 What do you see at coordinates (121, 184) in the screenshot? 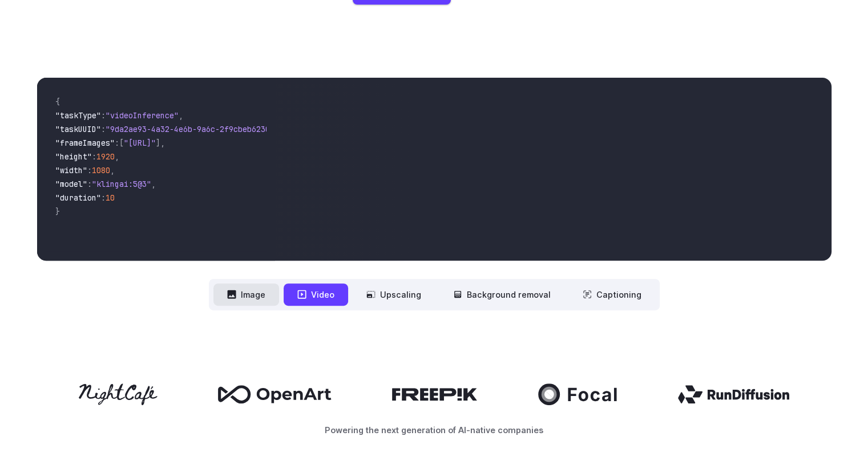
I see `span: "klingai:5@3"` at bounding box center [121, 184].